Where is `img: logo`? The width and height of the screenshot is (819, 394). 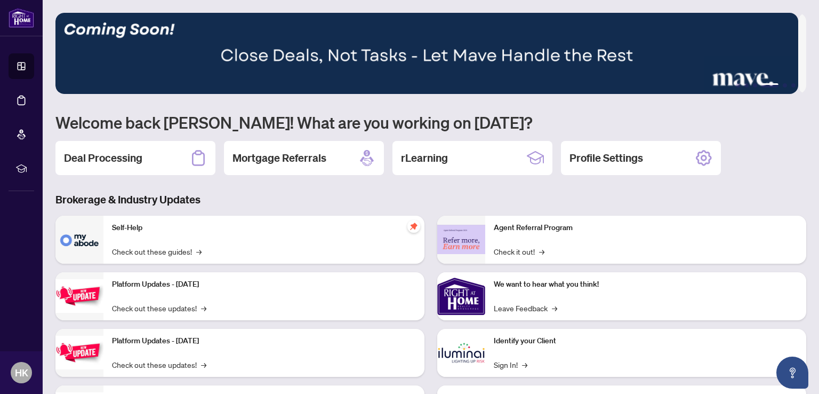
img: logo is located at coordinates (21, 18).